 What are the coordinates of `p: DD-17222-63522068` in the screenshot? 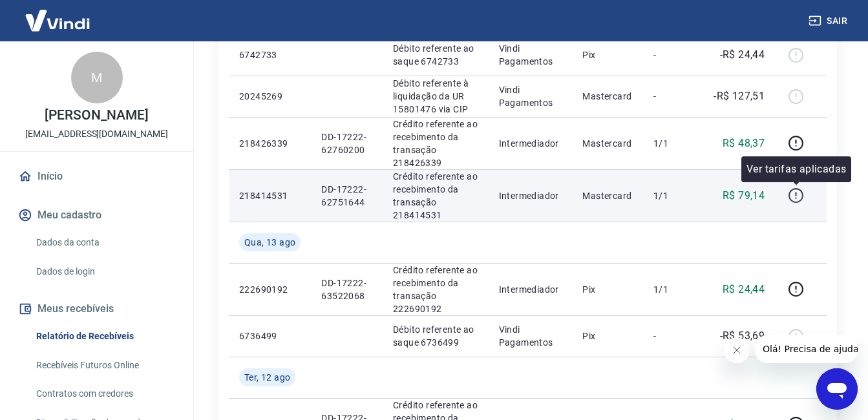 It's located at (347, 289).